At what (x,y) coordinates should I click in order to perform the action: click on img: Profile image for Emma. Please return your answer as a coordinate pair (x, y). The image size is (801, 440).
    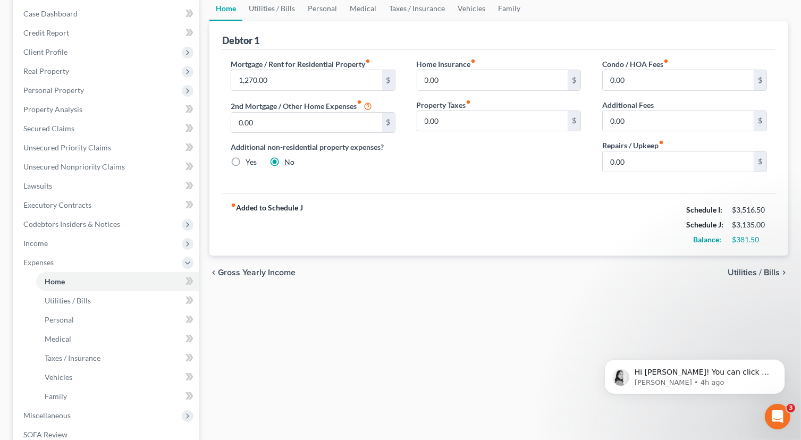
    Looking at the image, I should click on (137, 28).